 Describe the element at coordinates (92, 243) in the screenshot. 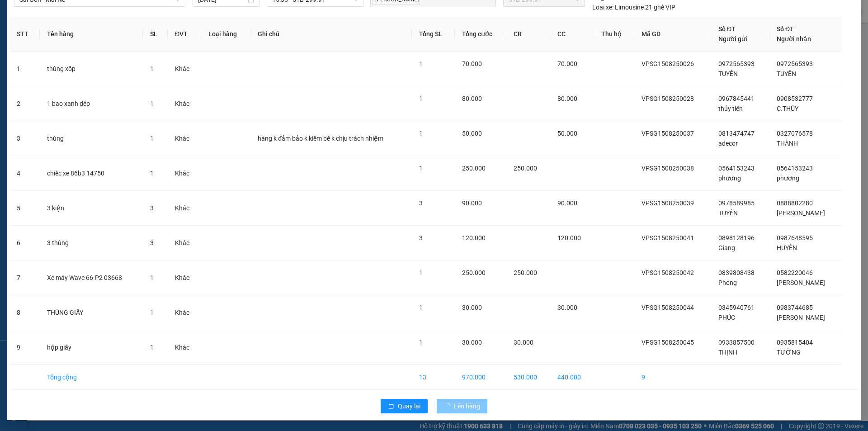

I see `td: 3 thùng` at that location.